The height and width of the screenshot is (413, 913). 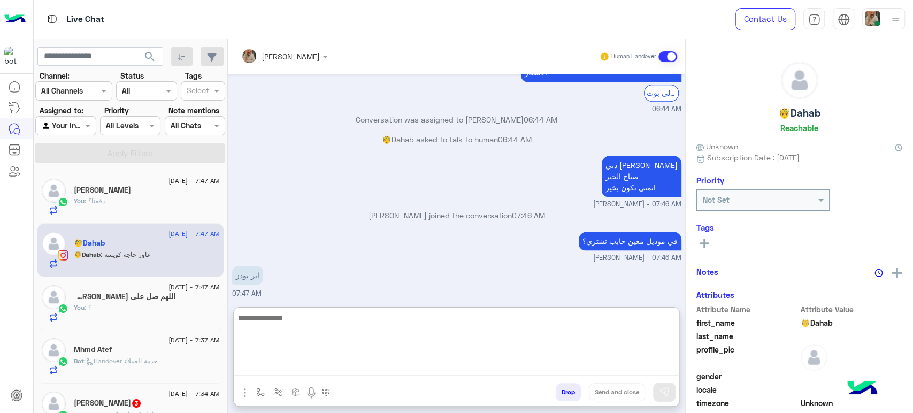 I want to click on img: make a call, so click(x=326, y=392).